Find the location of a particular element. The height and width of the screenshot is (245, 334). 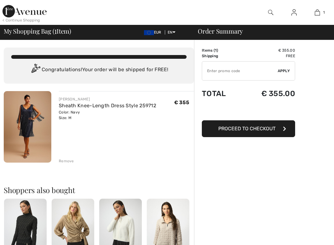

img: Sheath Knee-Length Dress Style 259712 is located at coordinates (27, 127).